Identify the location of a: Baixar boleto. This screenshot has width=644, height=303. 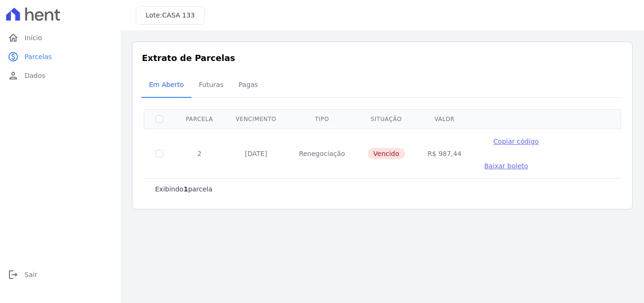
(506, 166).